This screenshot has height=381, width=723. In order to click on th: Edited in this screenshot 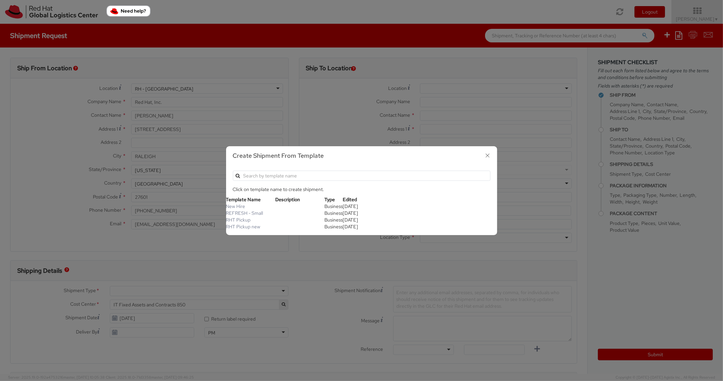, I will do `click(355, 199)`.